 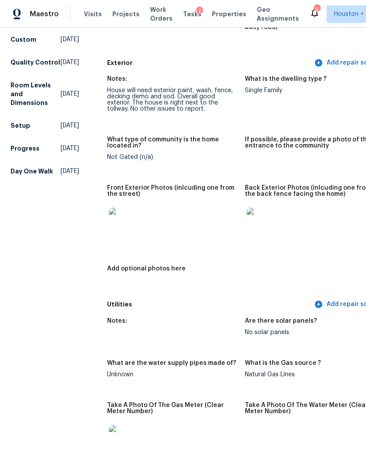 I want to click on div: 2, so click(x=200, y=11).